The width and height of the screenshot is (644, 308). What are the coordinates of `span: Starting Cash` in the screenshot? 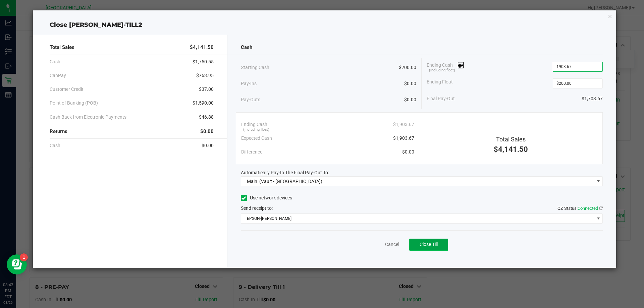 It's located at (255, 67).